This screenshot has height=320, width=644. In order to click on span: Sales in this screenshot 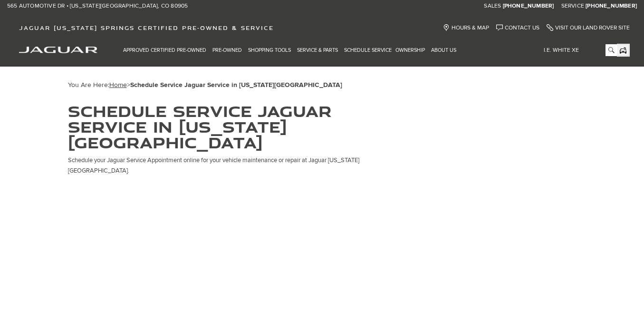, I will do `click(492, 6)`.